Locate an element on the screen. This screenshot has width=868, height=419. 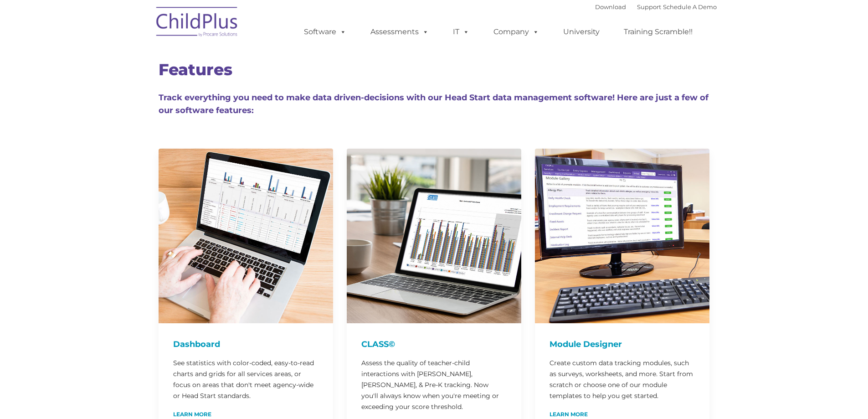
h4: Dashboard is located at coordinates (246, 344).